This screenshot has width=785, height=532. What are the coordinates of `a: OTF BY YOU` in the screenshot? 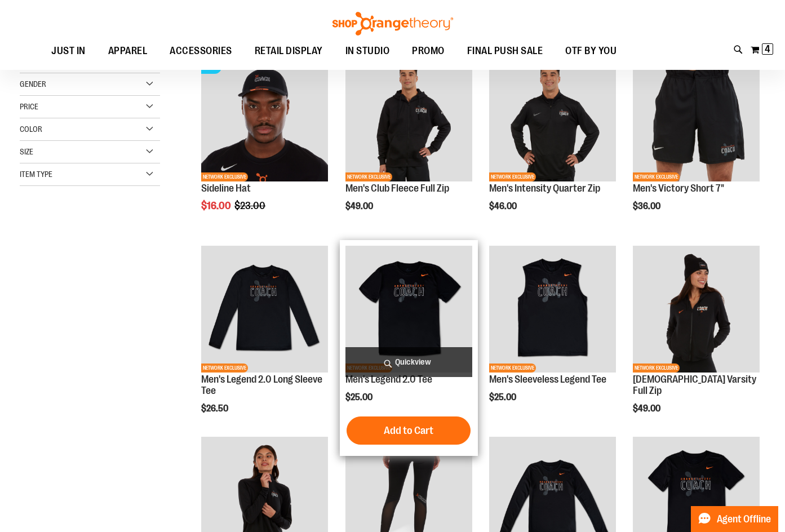 It's located at (590, 51).